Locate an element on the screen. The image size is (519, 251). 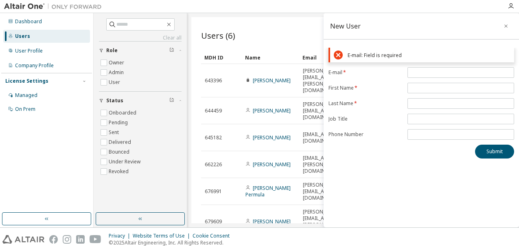
img: youtube.svg is located at coordinates (95, 239).